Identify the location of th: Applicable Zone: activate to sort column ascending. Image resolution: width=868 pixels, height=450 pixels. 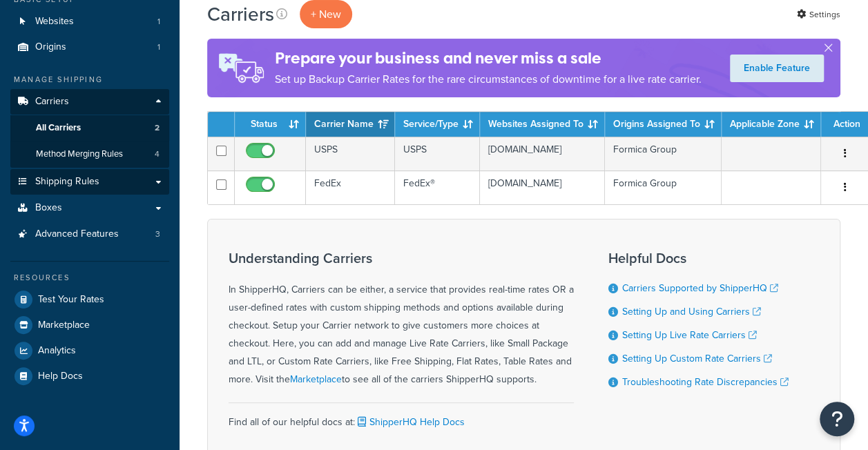
(771, 124).